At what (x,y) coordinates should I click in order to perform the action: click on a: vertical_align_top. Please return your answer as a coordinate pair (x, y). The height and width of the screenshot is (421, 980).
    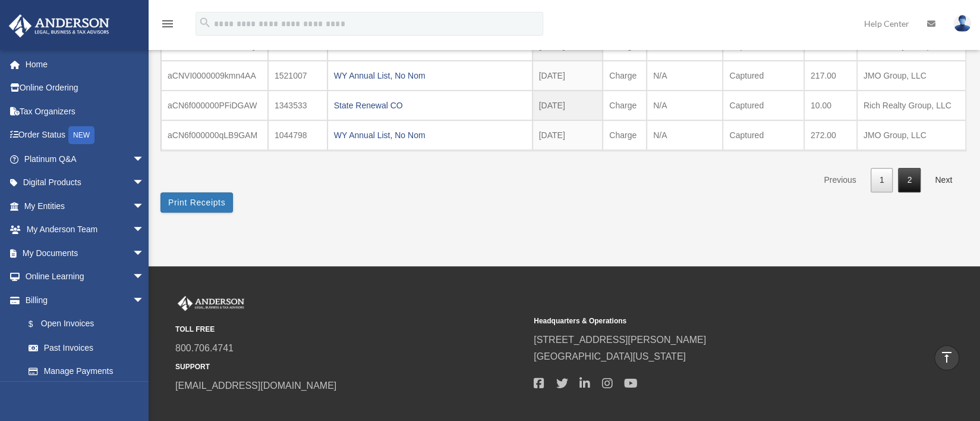
    Looking at the image, I should click on (947, 358).